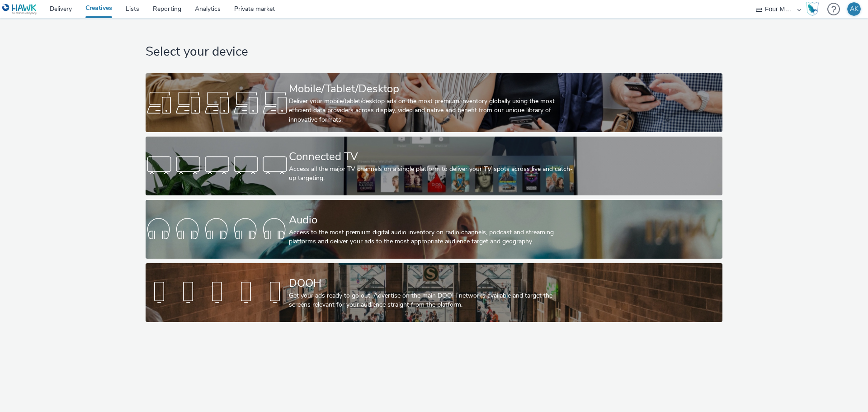  What do you see at coordinates (814, 9) in the screenshot?
I see `a: Hawk Academy` at bounding box center [814, 9].